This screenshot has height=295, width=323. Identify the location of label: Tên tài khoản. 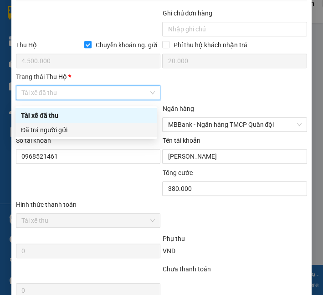
(181, 141).